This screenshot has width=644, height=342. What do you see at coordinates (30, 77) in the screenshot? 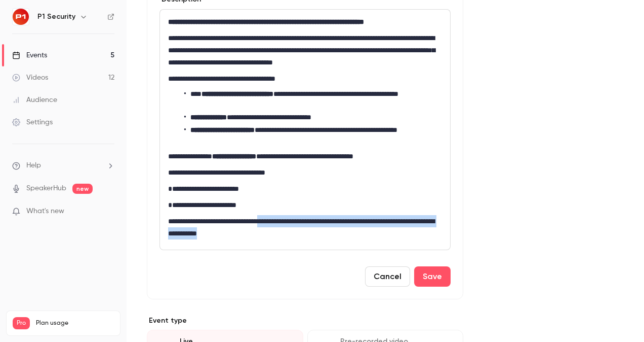
I see `div: Videos` at bounding box center [30, 77].